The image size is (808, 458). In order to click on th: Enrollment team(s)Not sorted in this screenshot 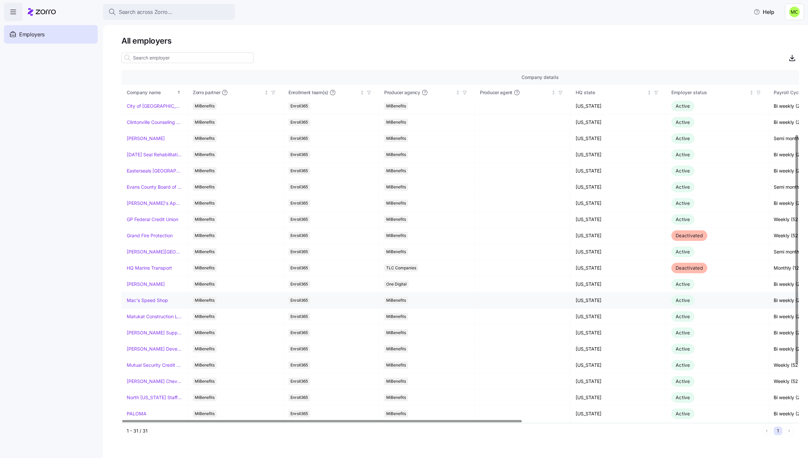, I will do `click(331, 92)`.